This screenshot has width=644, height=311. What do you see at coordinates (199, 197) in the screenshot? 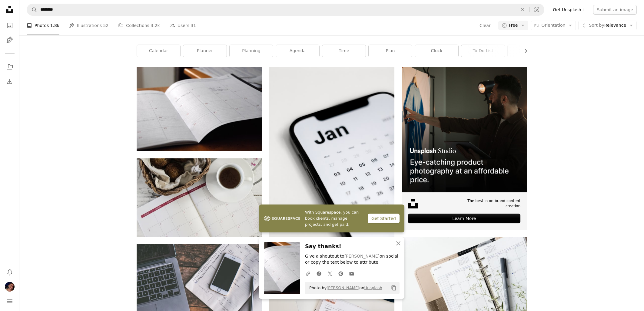
I see `img: brown wicker basket on white table` at bounding box center [199, 197].